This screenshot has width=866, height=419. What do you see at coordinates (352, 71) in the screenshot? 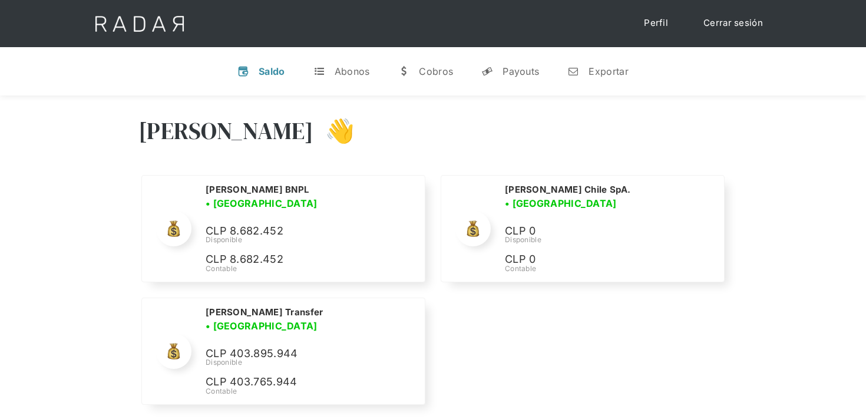
I see `div: Abonos` at bounding box center [352, 71].